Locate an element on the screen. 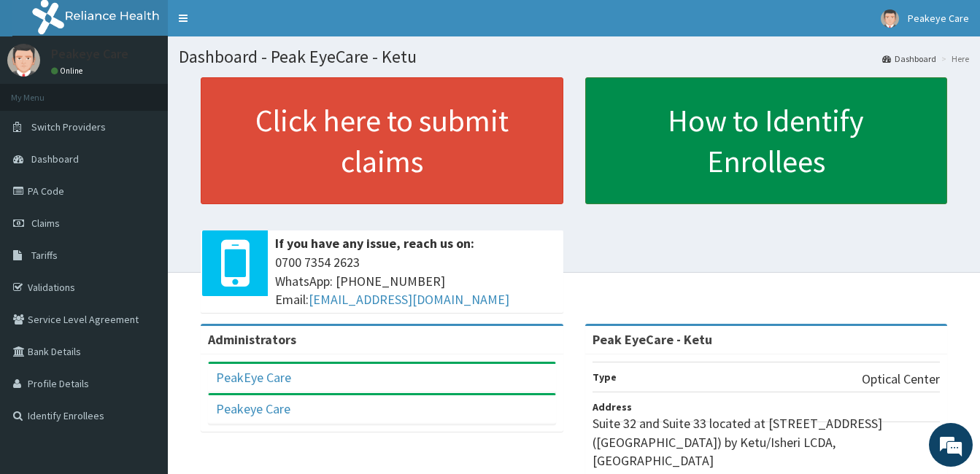  p: Optical Center is located at coordinates (900, 379).